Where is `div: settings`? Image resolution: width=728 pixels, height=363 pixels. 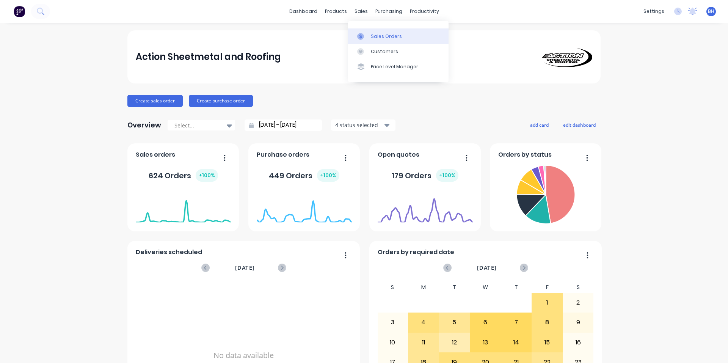 div: settings is located at coordinates (653, 11).